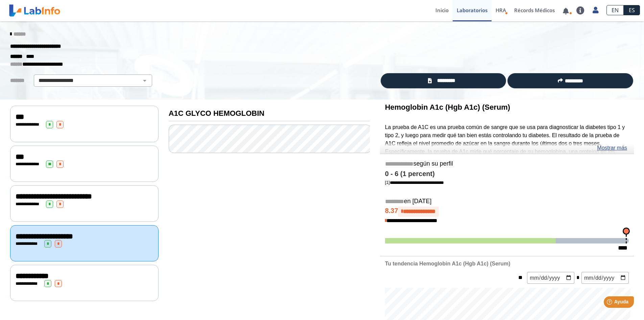  What do you see at coordinates (507, 164) in the screenshot?
I see `h5: según su perfil` at bounding box center [507, 164].